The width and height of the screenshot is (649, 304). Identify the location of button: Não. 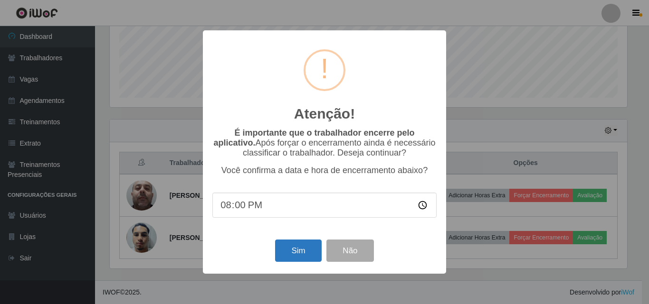
(350, 251).